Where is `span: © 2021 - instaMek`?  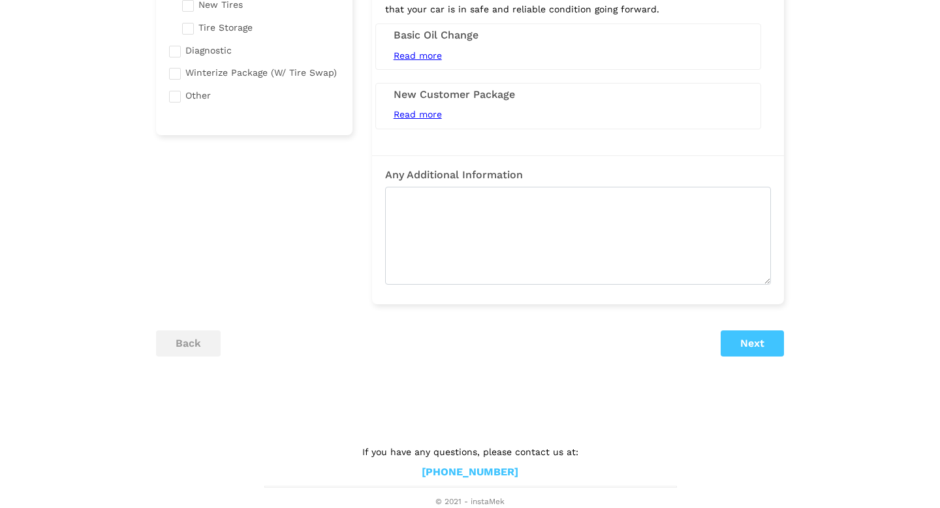
span: © 2021 - instaMek is located at coordinates (470, 502).